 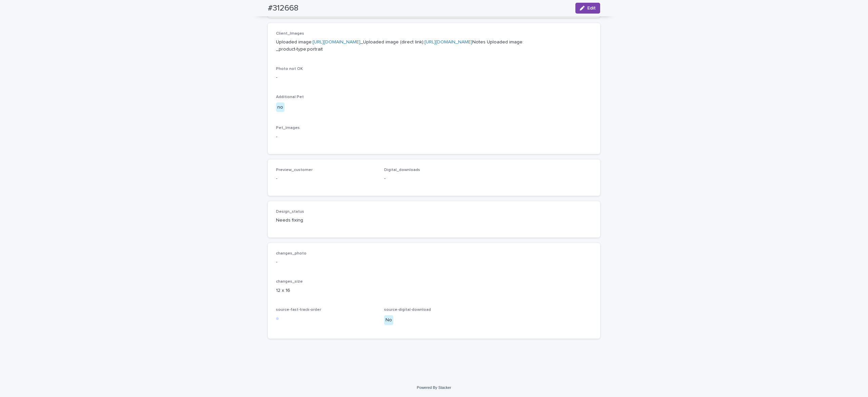 I want to click on span: source-fast-track-order, so click(x=298, y=310).